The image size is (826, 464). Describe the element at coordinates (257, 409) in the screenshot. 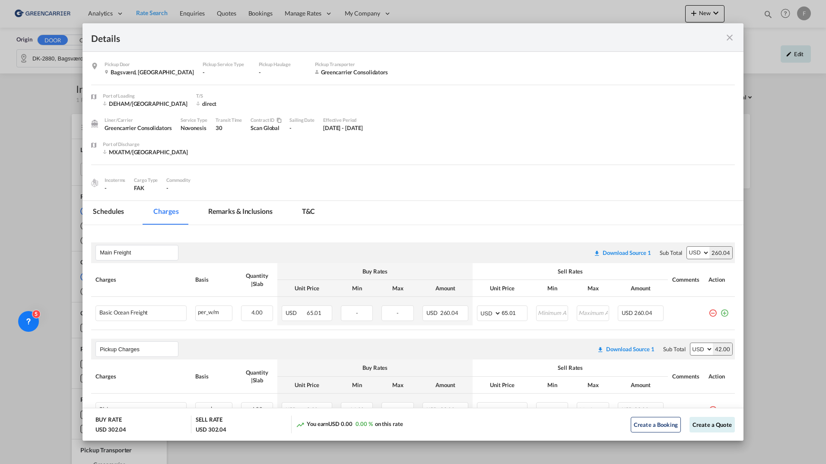

I see `span: 4.00` at that location.